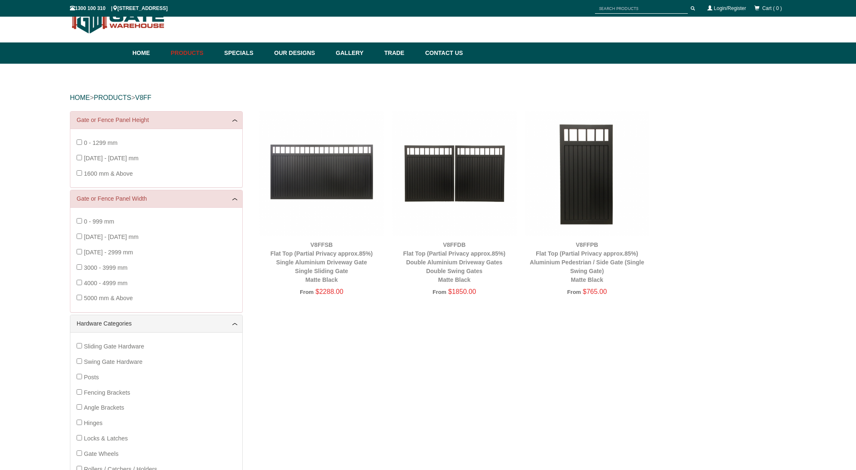 This screenshot has width=856, height=470. What do you see at coordinates (772, 8) in the screenshot?
I see `span: Cart ( 0 )` at bounding box center [772, 8].